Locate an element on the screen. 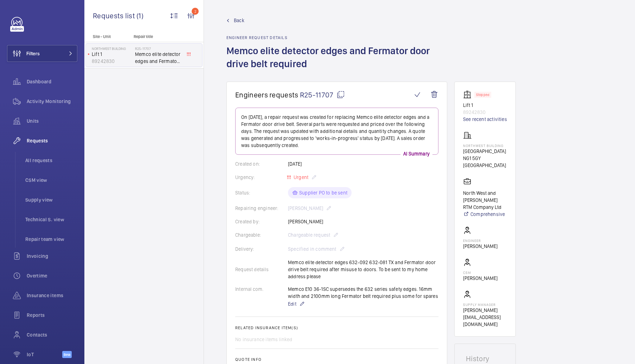 This screenshot has height=364, width=635. span: IoT is located at coordinates (44, 354).